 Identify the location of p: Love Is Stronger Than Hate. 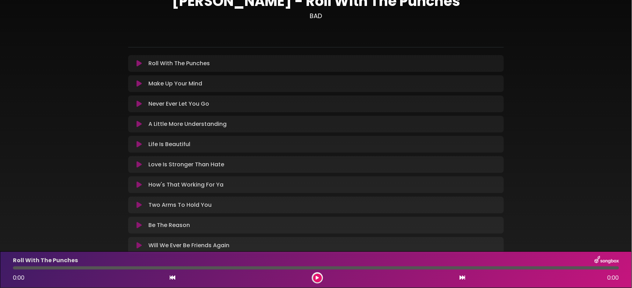
(186, 165).